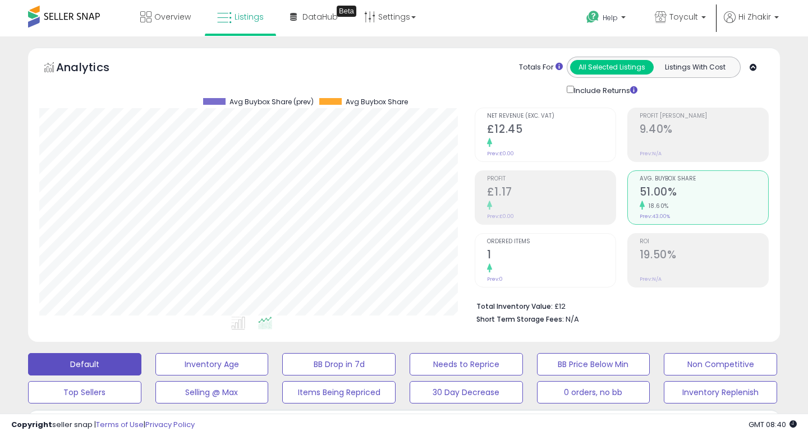 The width and height of the screenshot is (808, 436). Describe the element at coordinates (551, 193) in the screenshot. I see `h2: £1.17` at that location.